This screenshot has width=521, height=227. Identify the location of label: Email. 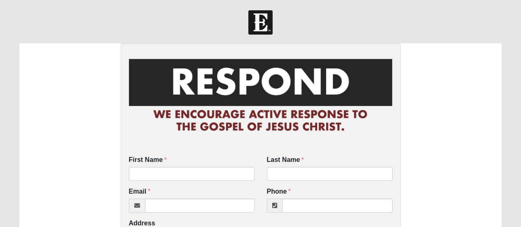
(140, 191).